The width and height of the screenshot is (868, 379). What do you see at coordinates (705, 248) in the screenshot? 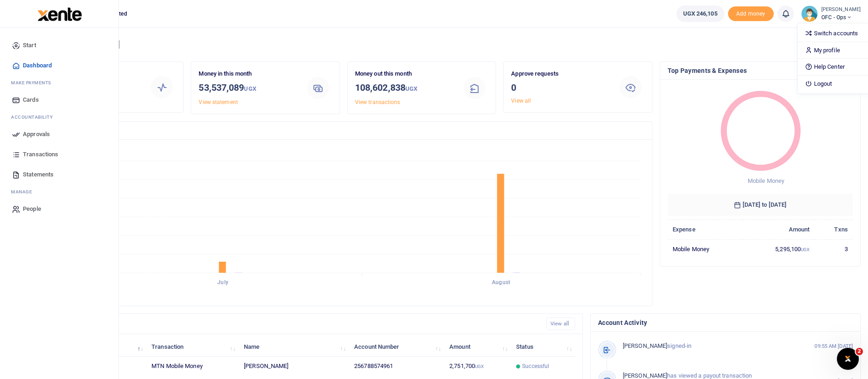
I see `td: Mobile Money` at bounding box center [705, 248].